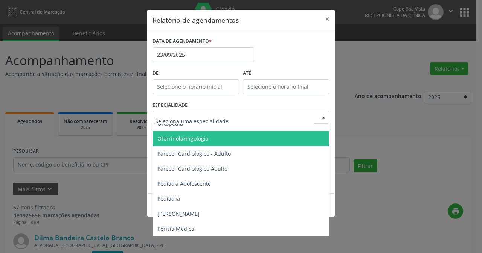 The image size is (482, 253). What do you see at coordinates (203, 55) in the screenshot?
I see `input: Selecione uma data ou intervalo` at bounding box center [203, 55].